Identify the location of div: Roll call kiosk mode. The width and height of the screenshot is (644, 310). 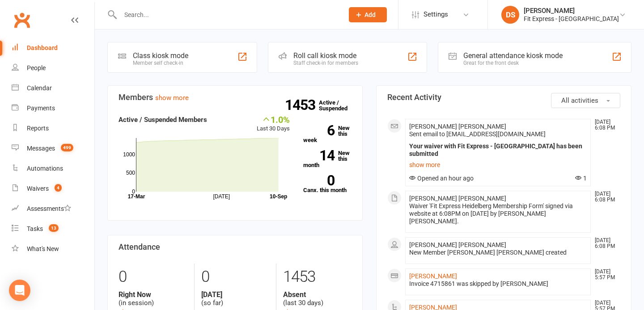
(325, 55).